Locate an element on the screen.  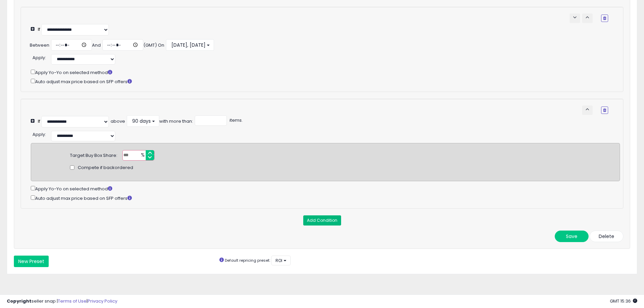
span: 90 days is located at coordinates (141, 121).